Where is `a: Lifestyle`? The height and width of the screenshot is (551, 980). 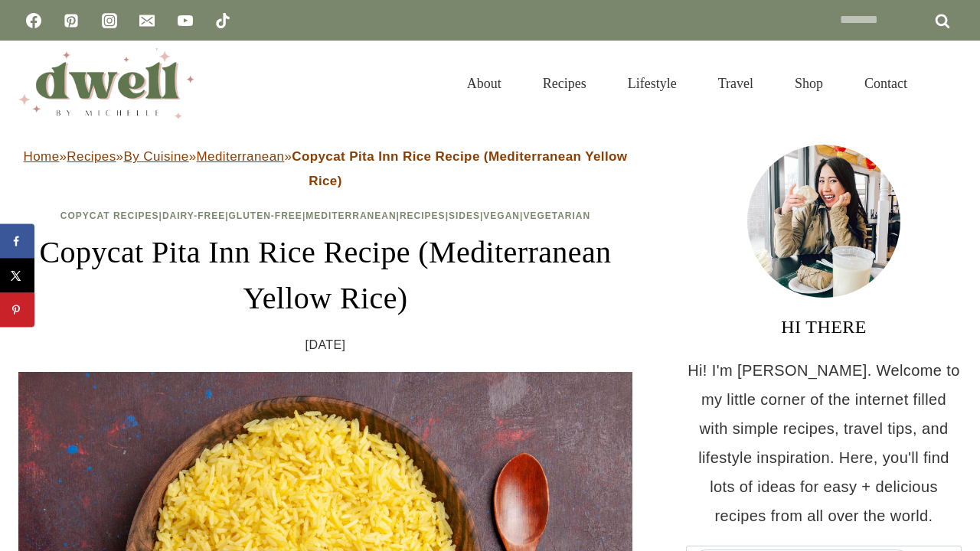 a: Lifestyle is located at coordinates (652, 83).